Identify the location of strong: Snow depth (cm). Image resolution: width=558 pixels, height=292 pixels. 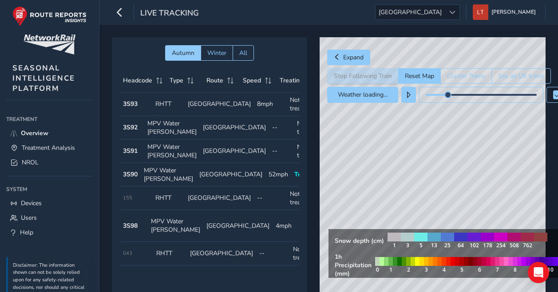
(359, 241).